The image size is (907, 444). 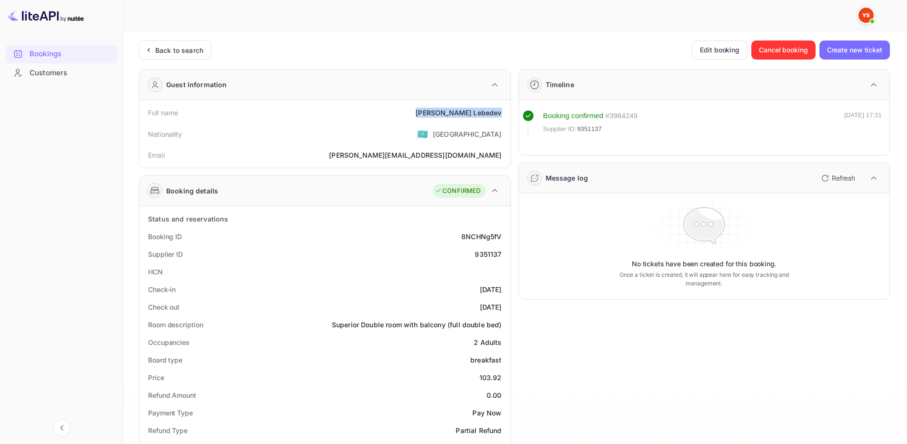 I want to click on div: Payment Type, so click(x=171, y=413).